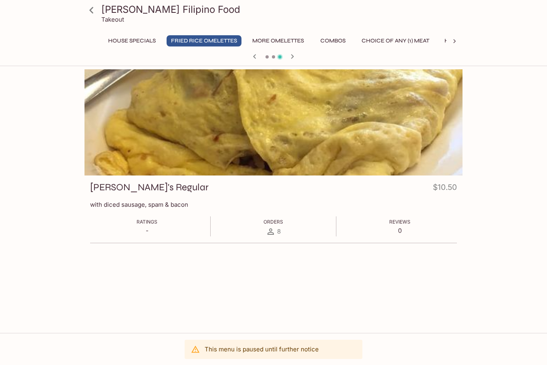 This screenshot has height=365, width=547. Describe the element at coordinates (273, 221) in the screenshot. I see `span: Orders` at that location.